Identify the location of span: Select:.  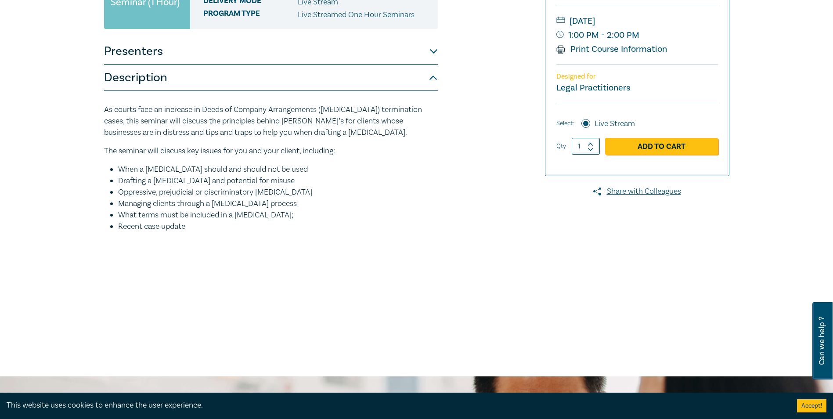
(565, 123).